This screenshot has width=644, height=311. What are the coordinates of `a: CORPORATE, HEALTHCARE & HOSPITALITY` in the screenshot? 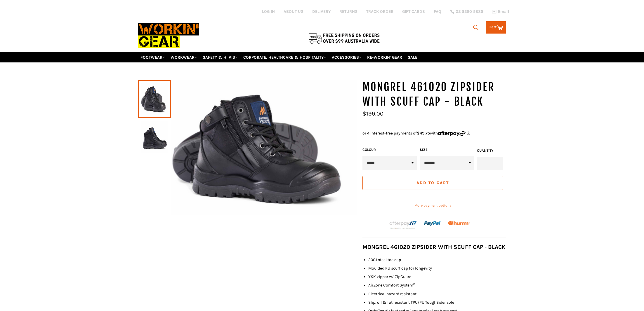 It's located at (285, 57).